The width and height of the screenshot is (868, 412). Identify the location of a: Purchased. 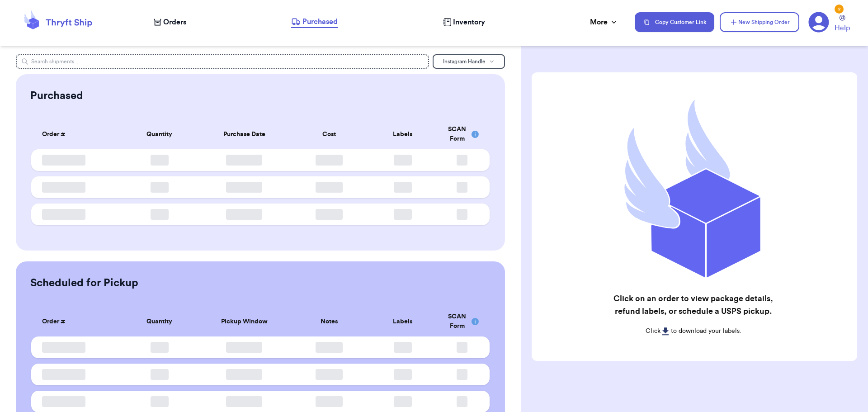
(314, 22).